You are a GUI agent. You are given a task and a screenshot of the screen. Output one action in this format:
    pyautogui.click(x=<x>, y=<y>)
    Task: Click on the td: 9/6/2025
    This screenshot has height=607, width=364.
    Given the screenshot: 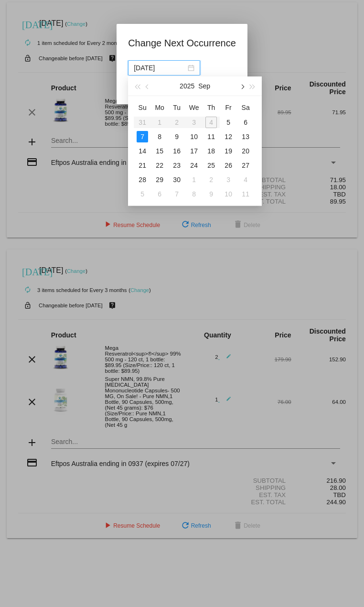 What is the action you would take?
    pyautogui.click(x=245, y=122)
    